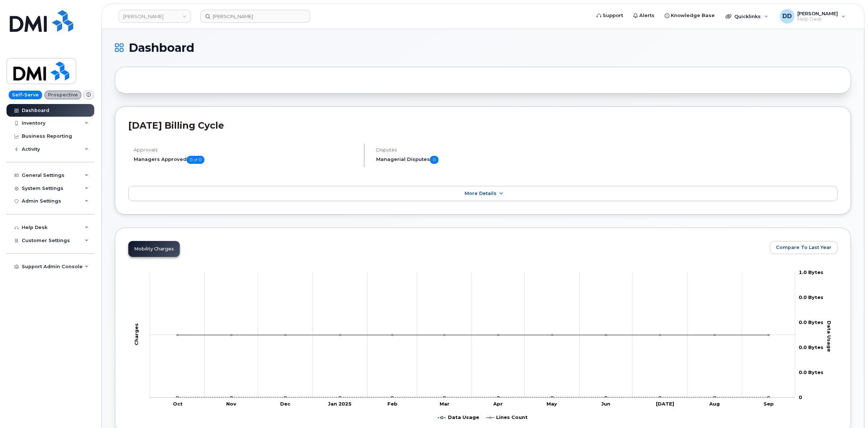 This screenshot has width=868, height=428. What do you see at coordinates (177, 404) in the screenshot?
I see `tspan: Oct` at bounding box center [177, 404].